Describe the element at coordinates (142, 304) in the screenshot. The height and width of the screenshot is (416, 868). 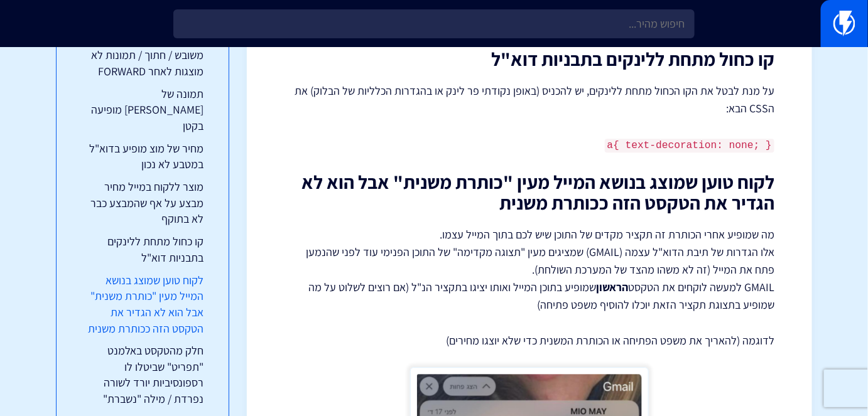
I see `a: לקוח טוען שמוצג בנושא המייל מעין "כותרת משנית" אבל הוא לא הגדיר את הטקסט הזה ככותרת משנית` at that location.